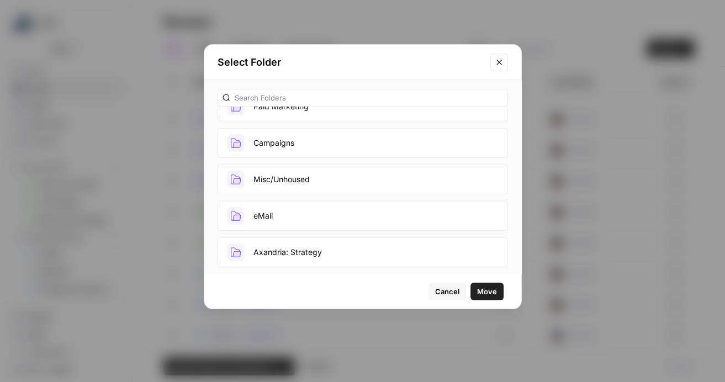 Image resolution: width=725 pixels, height=382 pixels. What do you see at coordinates (487, 291) in the screenshot?
I see `button: Move` at bounding box center [487, 291].